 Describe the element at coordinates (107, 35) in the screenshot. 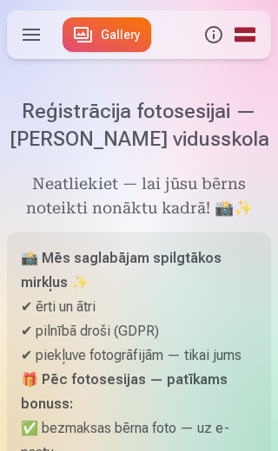

I see `a: Gallery` at that location.